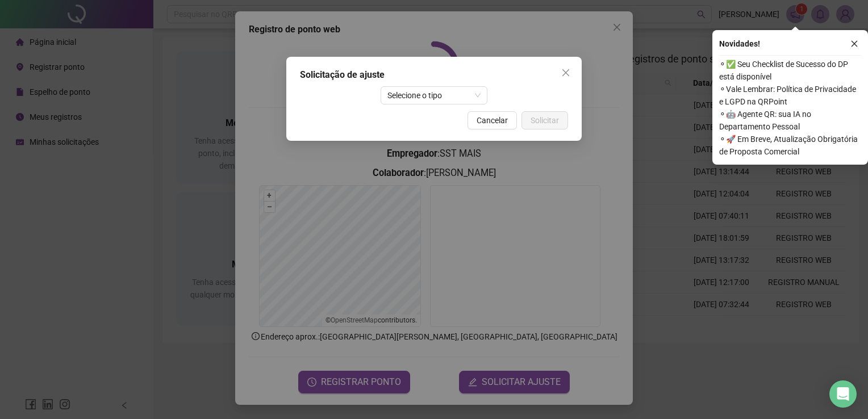  I want to click on span: Cancelar, so click(492, 120).